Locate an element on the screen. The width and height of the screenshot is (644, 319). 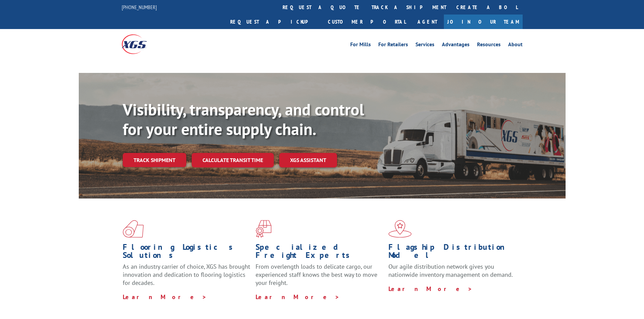
a: Join Our Team is located at coordinates (483, 22).